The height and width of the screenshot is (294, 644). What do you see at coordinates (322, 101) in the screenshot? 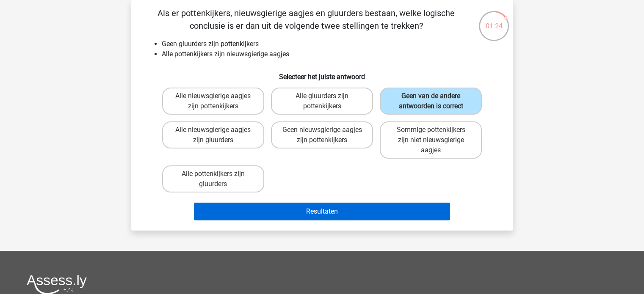
I see `label: Alle gluurders zijn pottenkijkers` at bounding box center [322, 101].